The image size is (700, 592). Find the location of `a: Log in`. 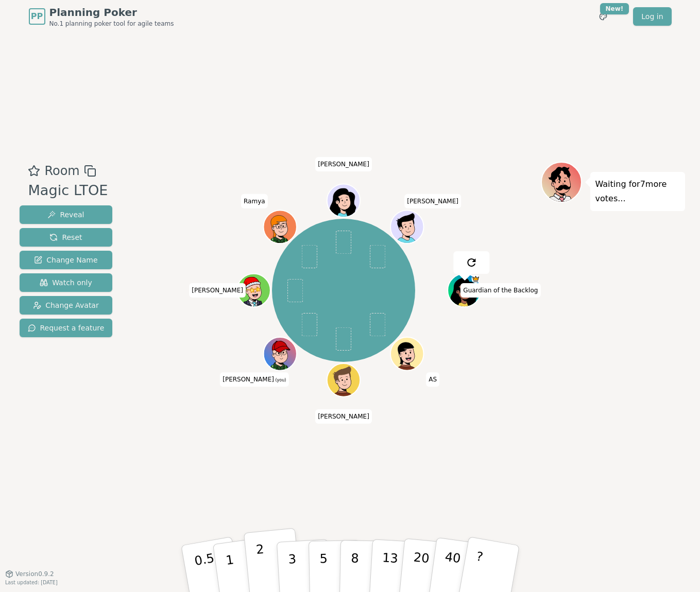

a: Log in is located at coordinates (652, 16).